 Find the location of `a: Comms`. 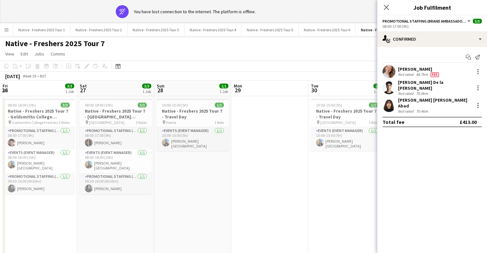

a: Comms is located at coordinates (58, 54).